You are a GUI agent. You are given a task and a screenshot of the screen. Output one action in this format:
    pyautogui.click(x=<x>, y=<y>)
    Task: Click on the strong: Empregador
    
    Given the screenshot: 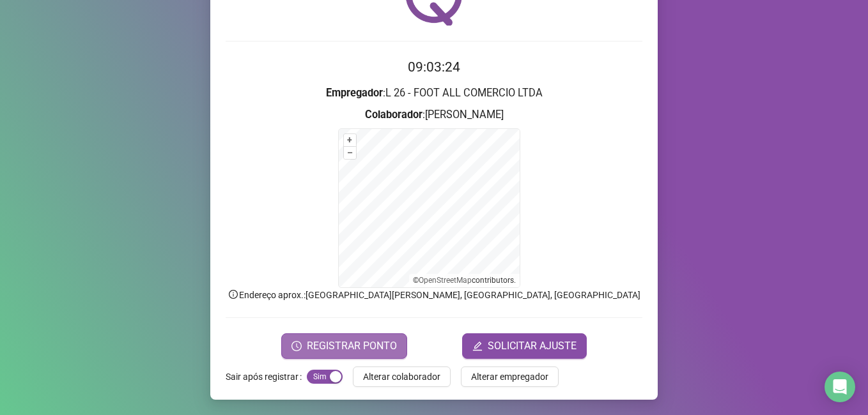 What is the action you would take?
    pyautogui.click(x=354, y=93)
    